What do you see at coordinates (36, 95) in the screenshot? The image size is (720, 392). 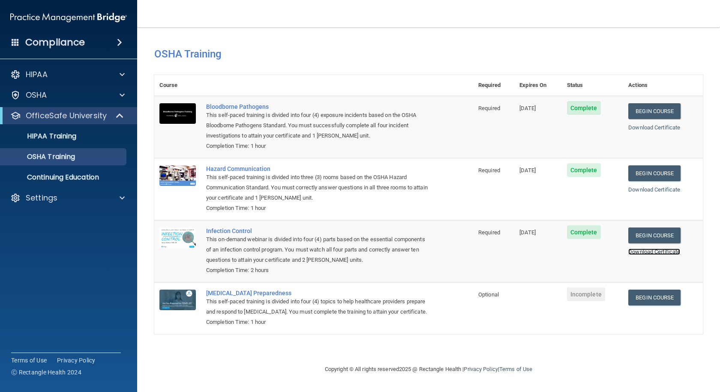 I see `p: OSHA` at bounding box center [36, 95].